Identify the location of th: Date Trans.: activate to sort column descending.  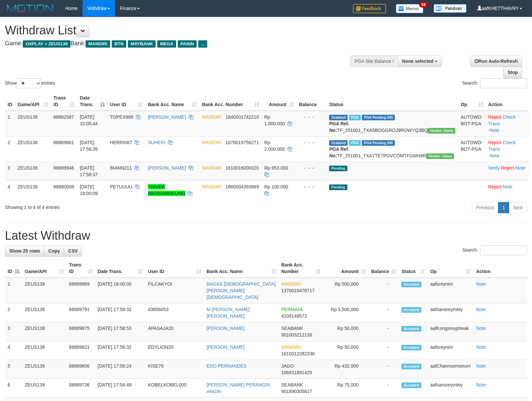
(92, 101).